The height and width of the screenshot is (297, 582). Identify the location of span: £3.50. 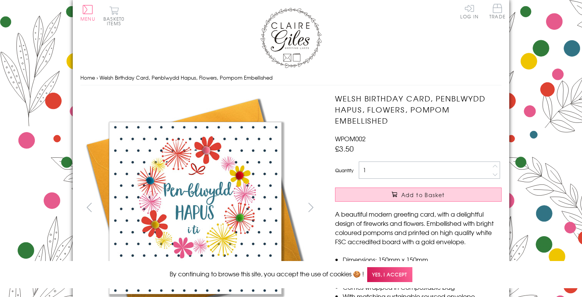
(344, 149).